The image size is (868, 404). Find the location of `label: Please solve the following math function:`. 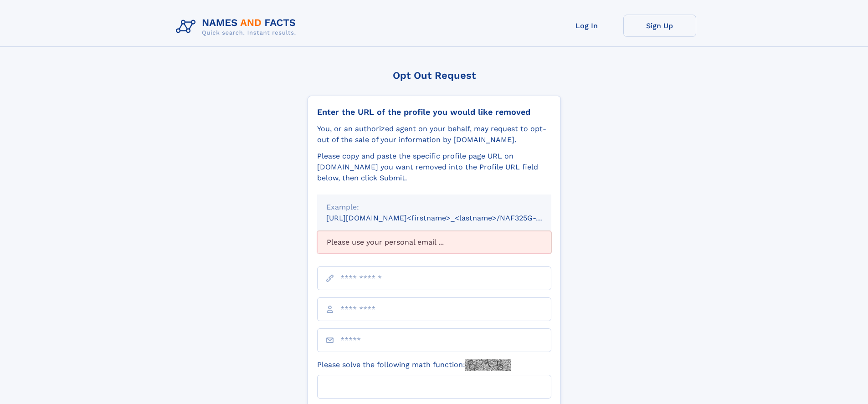

label: Please solve the following math function: is located at coordinates (413, 366).